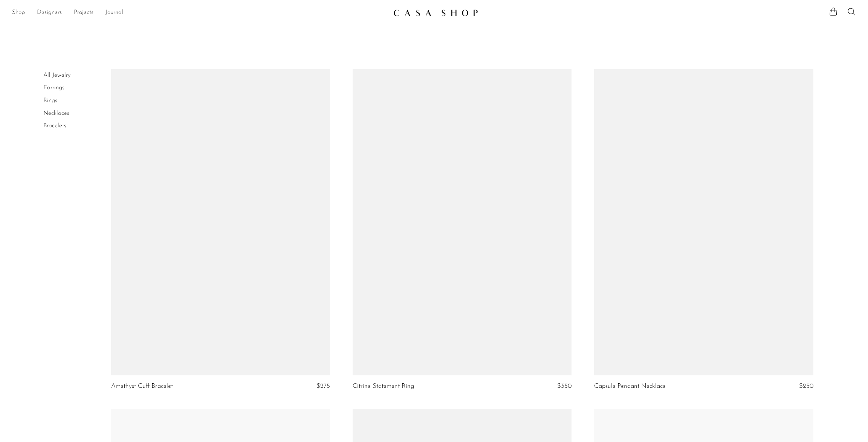  I want to click on a: Capsule Pendant Necklace, so click(630, 386).